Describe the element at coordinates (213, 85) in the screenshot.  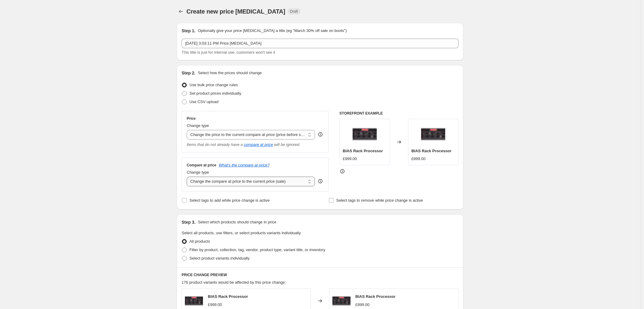
I see `span: Use bulk price change rules` at that location.